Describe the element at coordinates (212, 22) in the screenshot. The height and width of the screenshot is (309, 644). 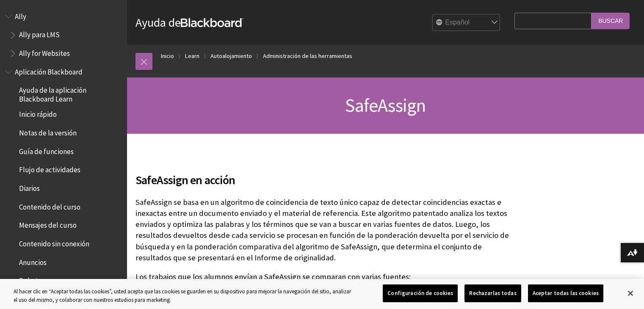
I see `strong: Blackboard` at that location.